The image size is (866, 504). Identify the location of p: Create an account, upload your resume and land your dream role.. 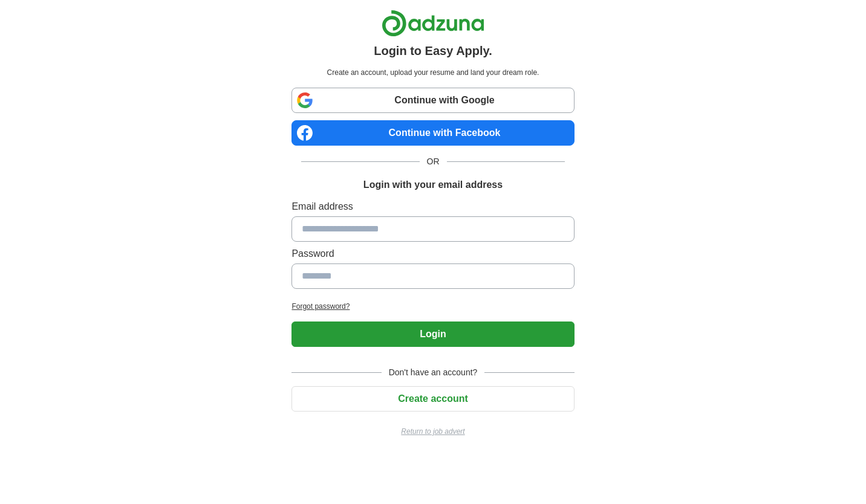
(432, 72).